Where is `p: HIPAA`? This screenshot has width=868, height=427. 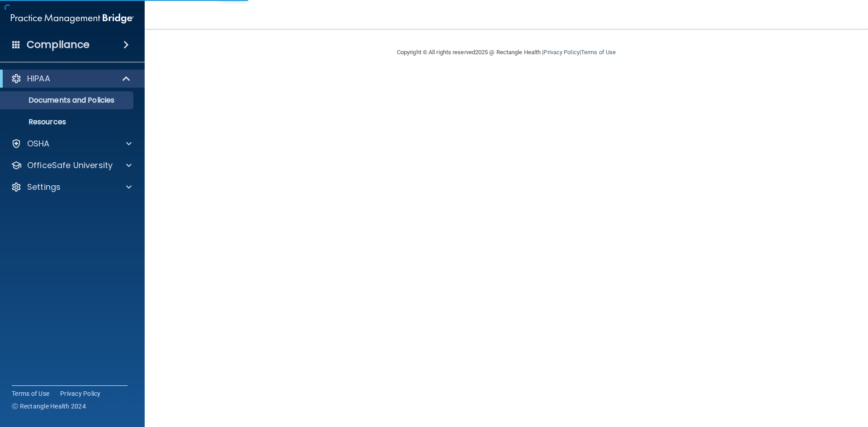 p: HIPAA is located at coordinates (39, 78).